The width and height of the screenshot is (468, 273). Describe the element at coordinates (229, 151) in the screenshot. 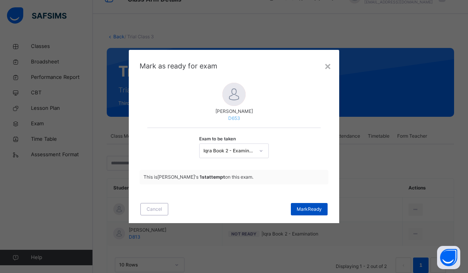

I see `div: Iqra Book 2 - Examination` at that location.